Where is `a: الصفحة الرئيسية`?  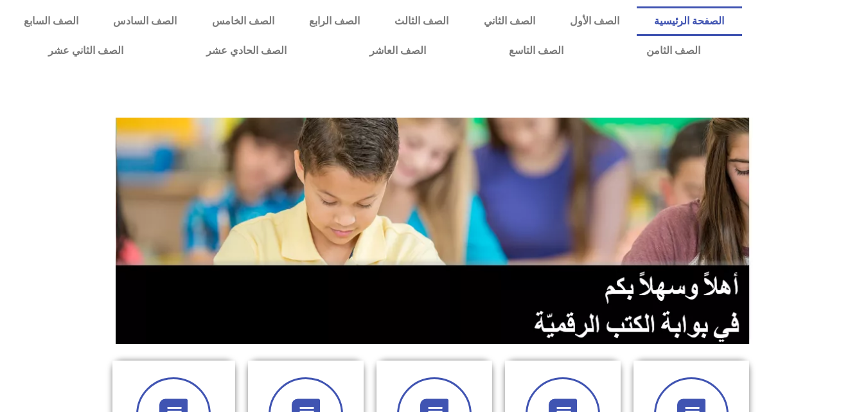
a: الصفحة الرئيسية is located at coordinates (689, 21).